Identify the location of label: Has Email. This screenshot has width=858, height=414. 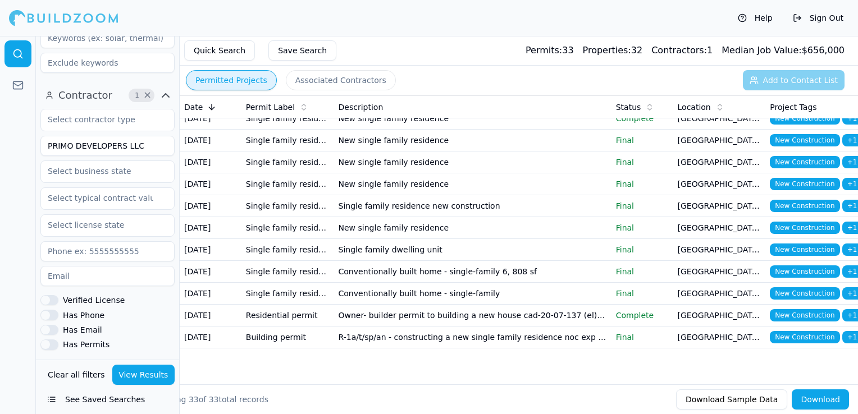
(83, 330).